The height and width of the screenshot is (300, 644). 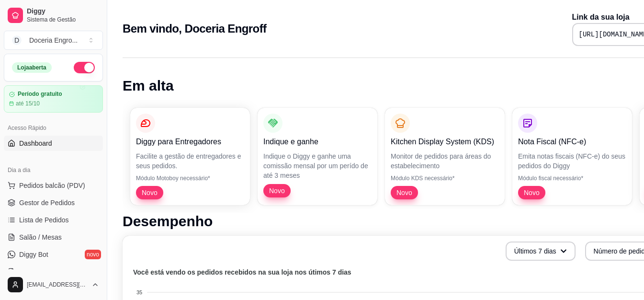 I want to click on span: Diggy Bot, so click(x=34, y=255).